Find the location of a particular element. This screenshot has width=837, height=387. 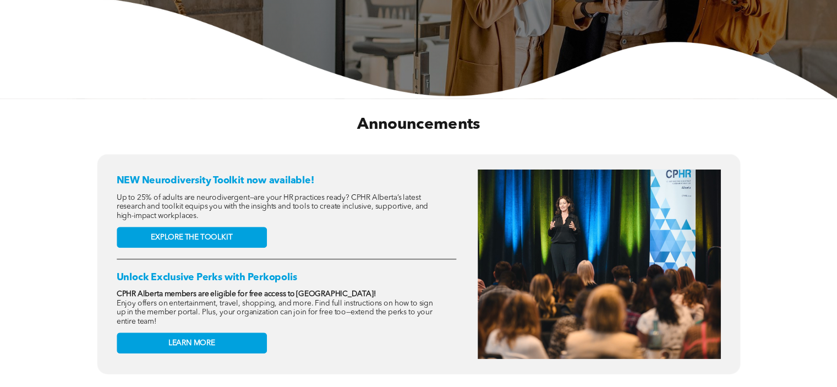

a: LEARN MORE is located at coordinates (191, 343).